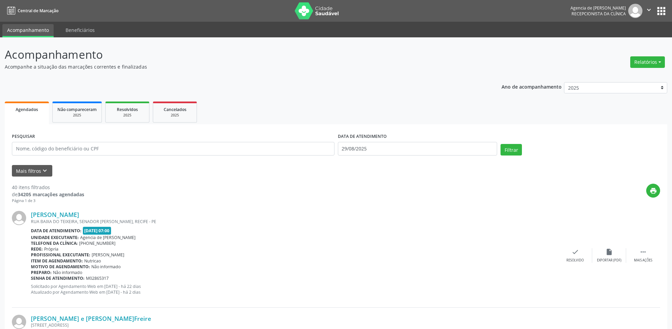 The height and width of the screenshot is (329, 672). Describe the element at coordinates (38, 11) in the screenshot. I see `span: Central de Marcação` at that location.